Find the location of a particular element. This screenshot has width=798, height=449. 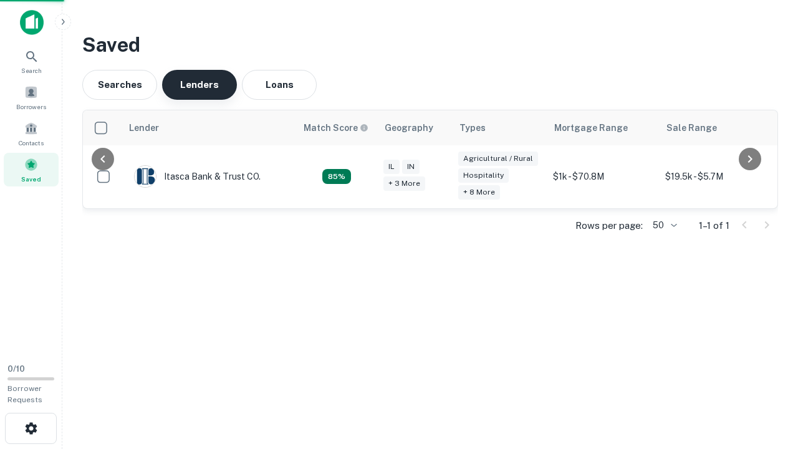

div: Borrowers is located at coordinates (31, 97).